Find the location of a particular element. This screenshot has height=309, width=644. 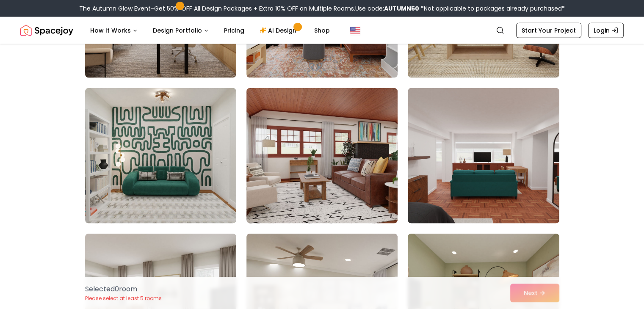

a: Pricing is located at coordinates (234, 30).